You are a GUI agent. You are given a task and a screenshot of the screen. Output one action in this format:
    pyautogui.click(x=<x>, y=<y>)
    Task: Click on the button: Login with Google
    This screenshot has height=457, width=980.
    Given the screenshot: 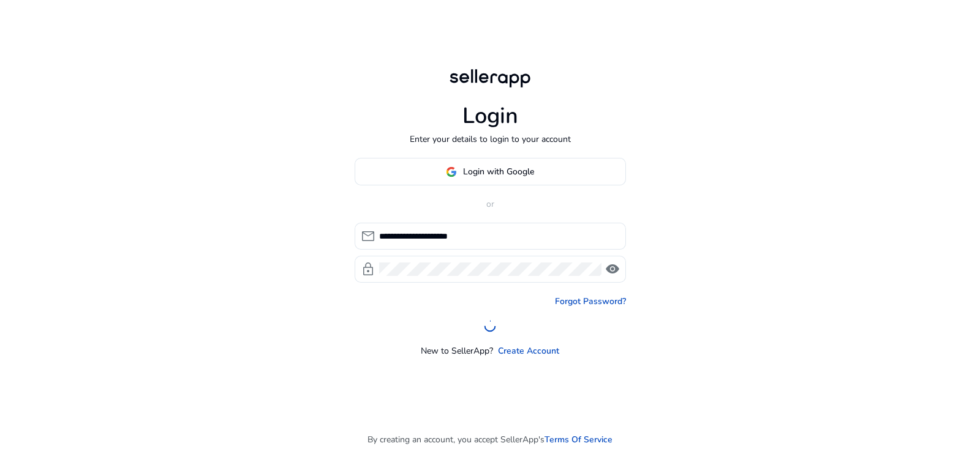 What is the action you would take?
    pyautogui.click(x=490, y=171)
    